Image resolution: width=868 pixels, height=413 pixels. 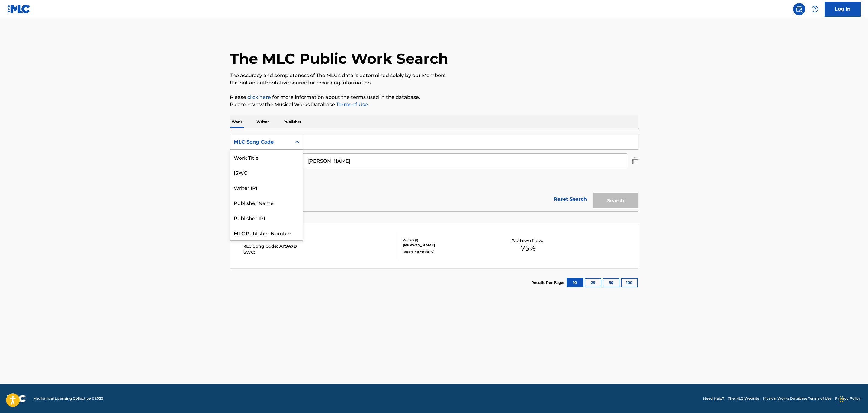 I want to click on a: Reset Search, so click(x=570, y=199).